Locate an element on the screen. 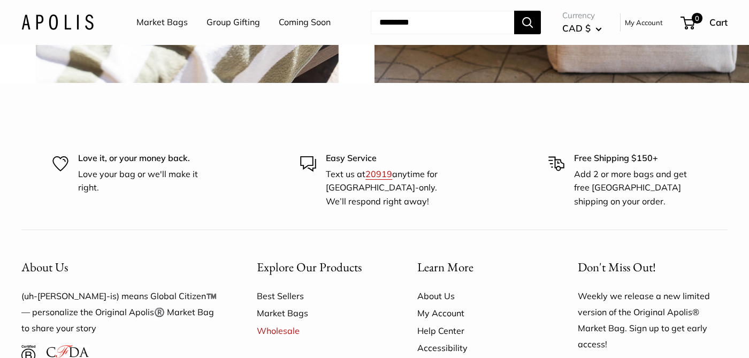 This screenshot has width=749, height=358. p: Free Shipping $150+ is located at coordinates (636, 158).